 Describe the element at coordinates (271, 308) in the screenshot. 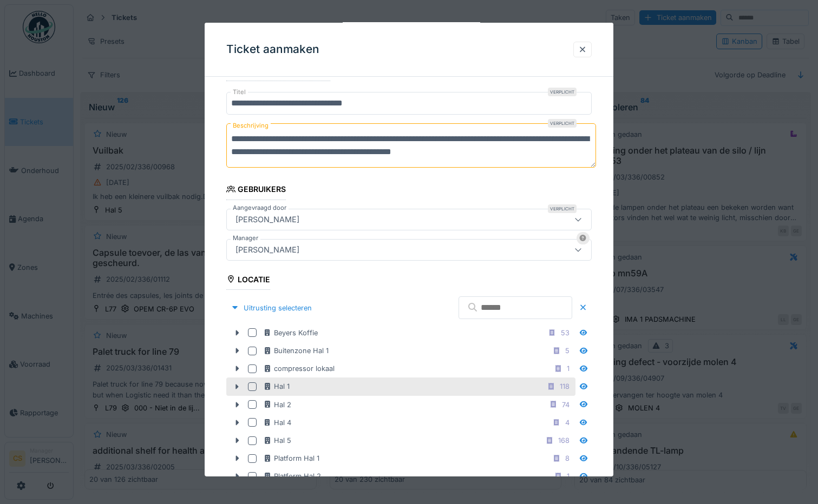

I see `div: Uitrusting selecteren` at that location.